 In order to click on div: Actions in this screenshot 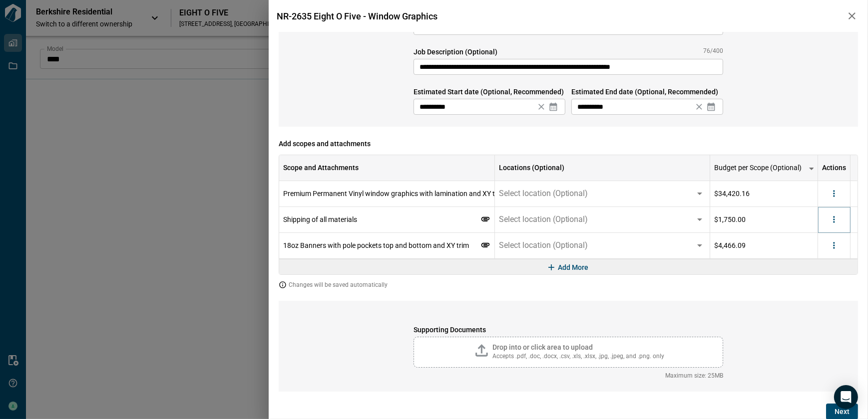, I will do `click(835, 168)`.